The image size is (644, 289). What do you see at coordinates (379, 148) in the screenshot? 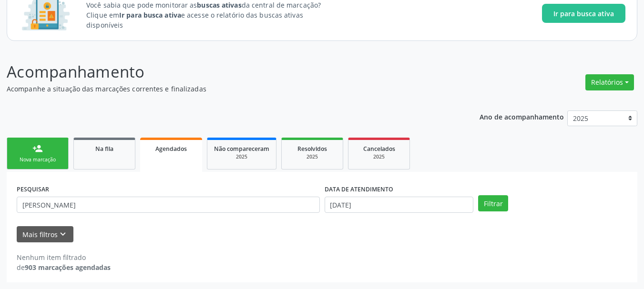
I see `span: Cancelados` at bounding box center [379, 148].